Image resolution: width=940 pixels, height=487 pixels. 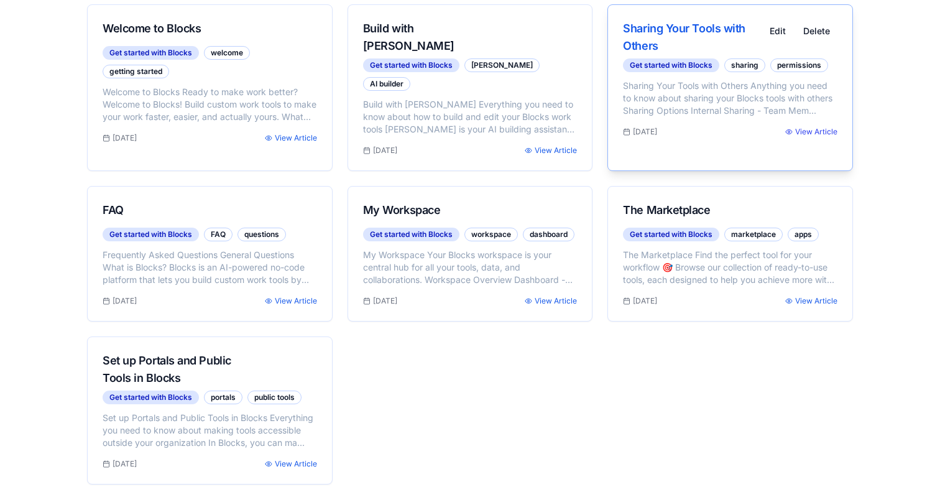 What do you see at coordinates (549, 235) in the screenshot?
I see `div: dashboard` at bounding box center [549, 235].